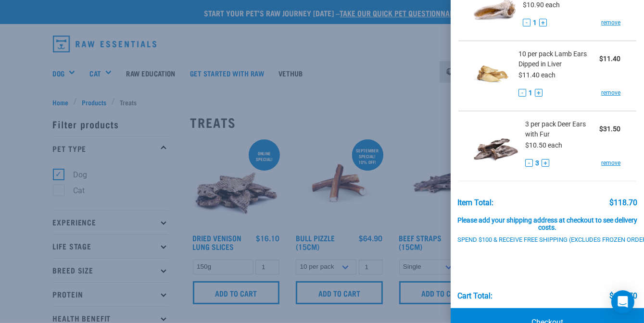 The width and height of the screenshot is (644, 323). Describe the element at coordinates (475, 203) in the screenshot. I see `div: Item Total:` at that location.